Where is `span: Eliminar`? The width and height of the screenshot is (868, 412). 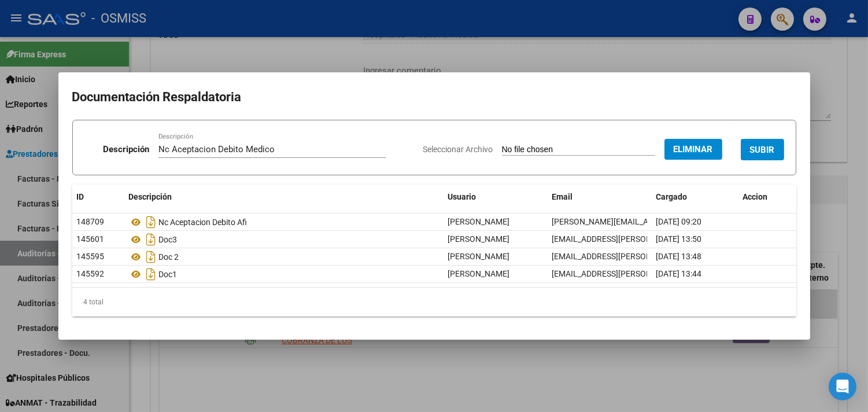
span: Eliminar is located at coordinates (694, 149).